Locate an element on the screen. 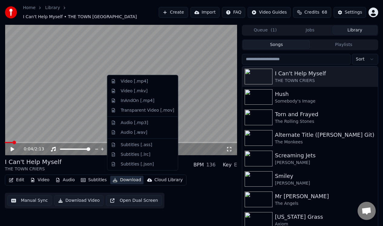 The height and width of the screenshot is (226, 383). a: Open chat is located at coordinates (367, 211).